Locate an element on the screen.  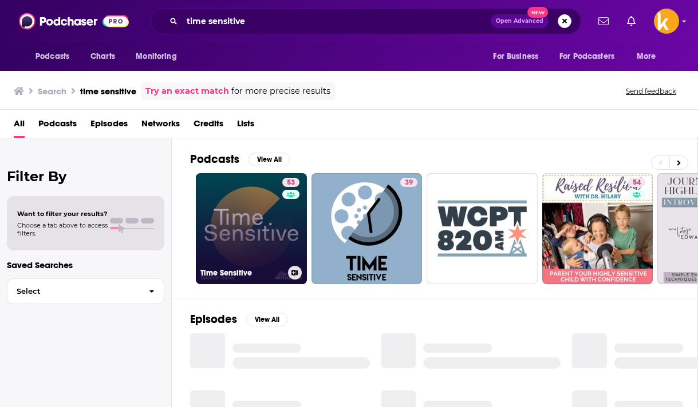
p: Saved Searches is located at coordinates (85, 265).